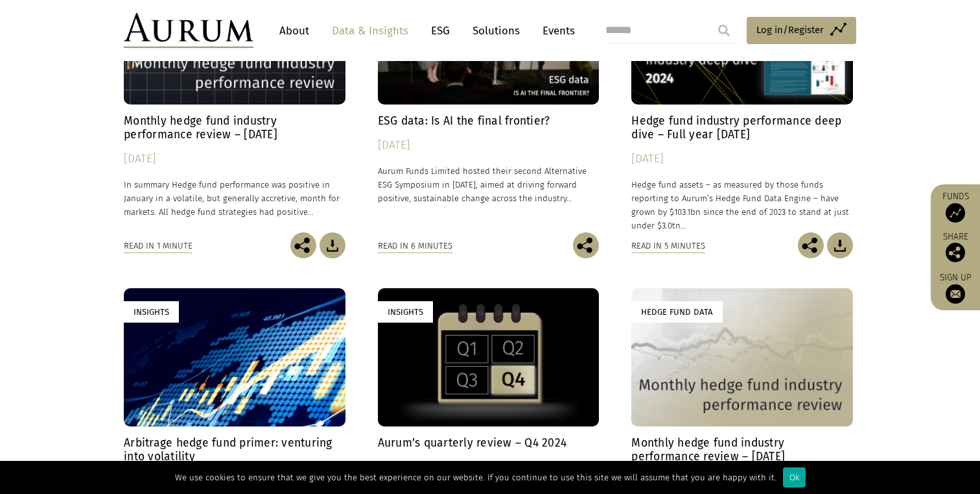 Image resolution: width=980 pixels, height=494 pixels. I want to click on a: Log in/Register, so click(802, 31).